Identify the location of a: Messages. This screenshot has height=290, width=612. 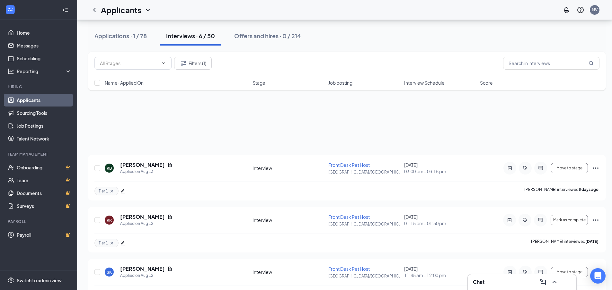
(44, 46).